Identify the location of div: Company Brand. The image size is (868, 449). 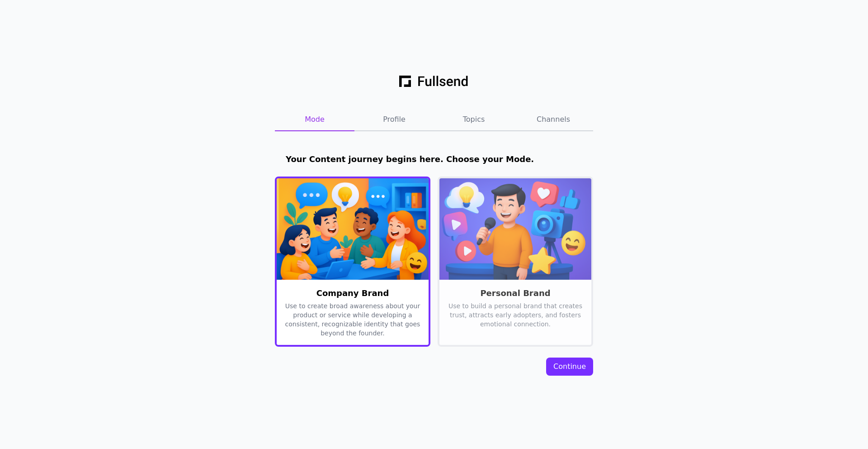
(353, 293).